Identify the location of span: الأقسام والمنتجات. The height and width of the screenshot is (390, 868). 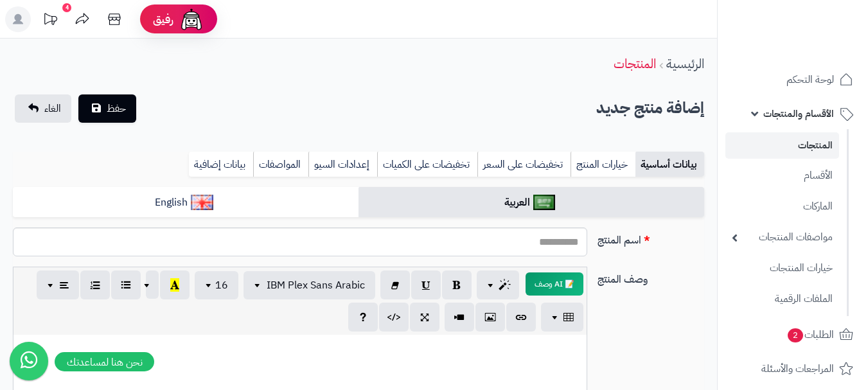
(799, 114).